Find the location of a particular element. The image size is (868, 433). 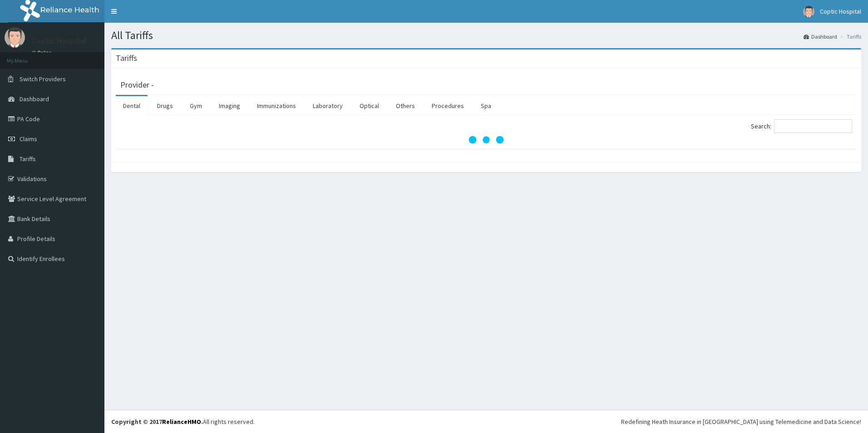

a: Online is located at coordinates (43, 53).